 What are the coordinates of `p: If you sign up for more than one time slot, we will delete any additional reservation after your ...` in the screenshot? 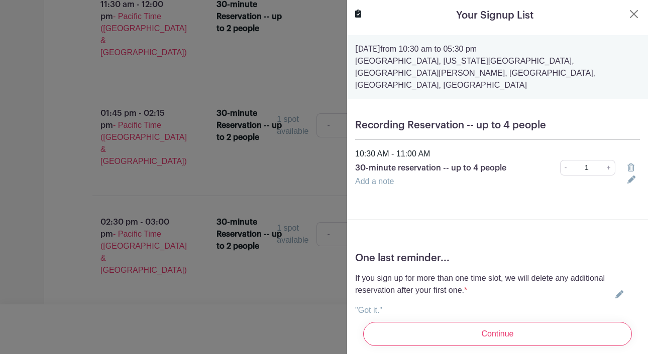 It's located at (483, 285).